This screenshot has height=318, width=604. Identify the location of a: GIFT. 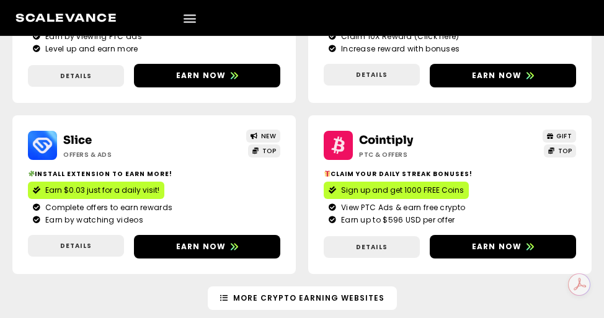
(559, 136).